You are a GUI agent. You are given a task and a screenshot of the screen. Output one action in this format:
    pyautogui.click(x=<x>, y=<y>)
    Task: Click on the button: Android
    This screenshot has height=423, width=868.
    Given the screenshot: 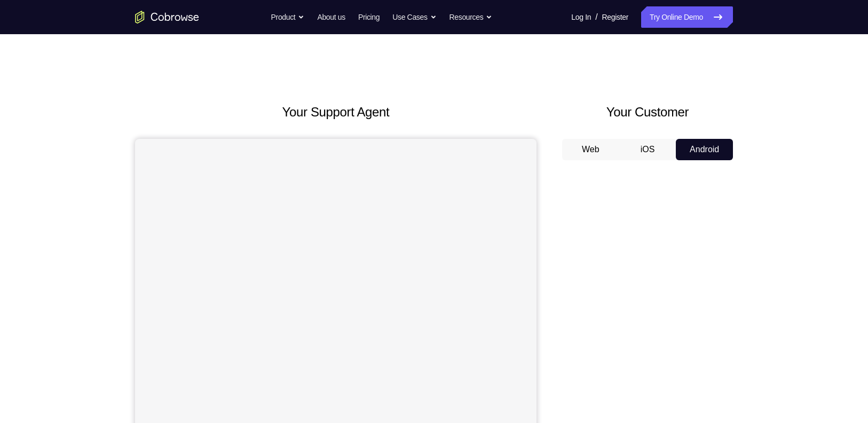 What is the action you would take?
    pyautogui.click(x=704, y=149)
    